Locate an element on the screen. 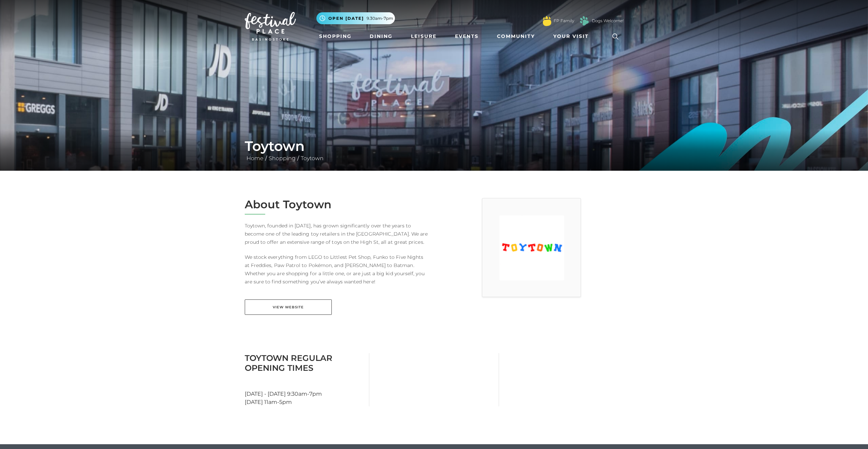  a: Home is located at coordinates (255, 158).